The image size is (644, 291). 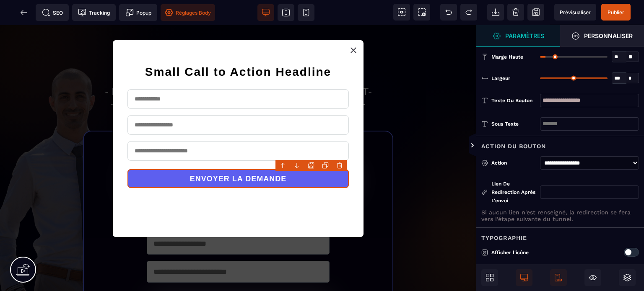 I want to click on strong: Paramètres, so click(x=524, y=35).